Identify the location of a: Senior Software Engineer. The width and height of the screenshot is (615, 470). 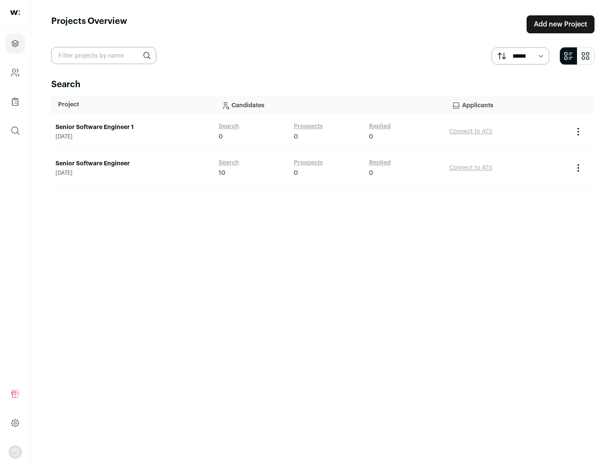
(133, 164).